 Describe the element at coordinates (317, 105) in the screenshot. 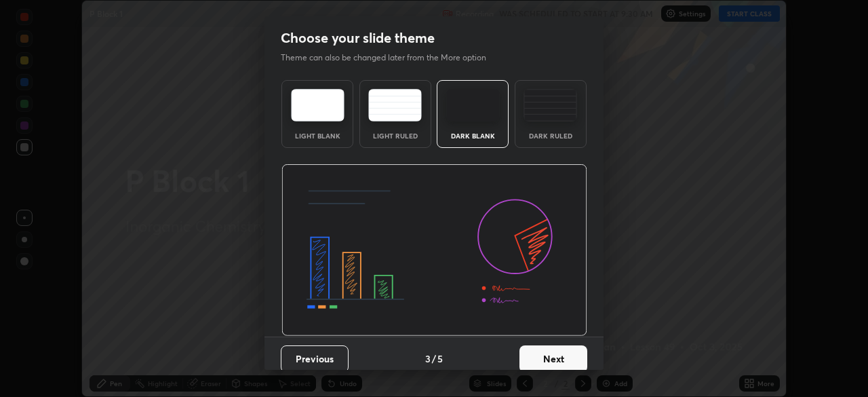

I see `img: lightTheme.e5ed3b09.svg` at that location.